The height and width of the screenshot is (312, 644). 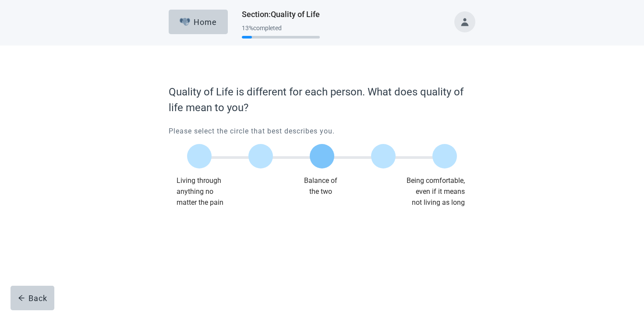 What do you see at coordinates (32, 298) in the screenshot?
I see `button: arrow-leftBack` at bounding box center [32, 298].